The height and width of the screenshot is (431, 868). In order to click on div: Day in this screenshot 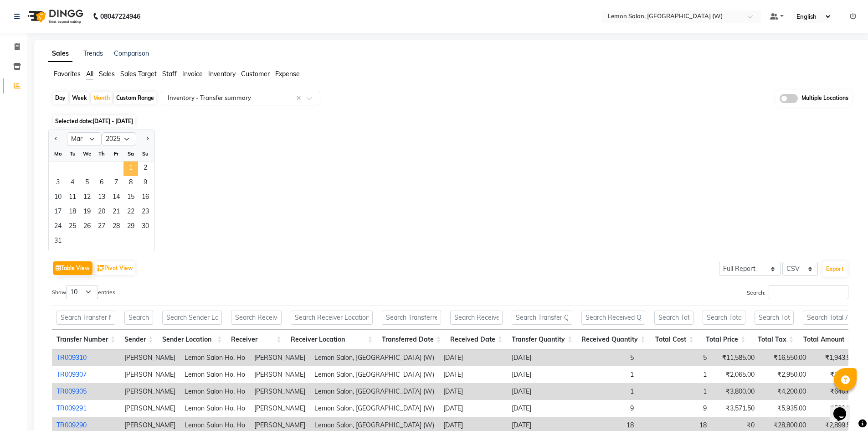, I will do `click(60, 98)`.